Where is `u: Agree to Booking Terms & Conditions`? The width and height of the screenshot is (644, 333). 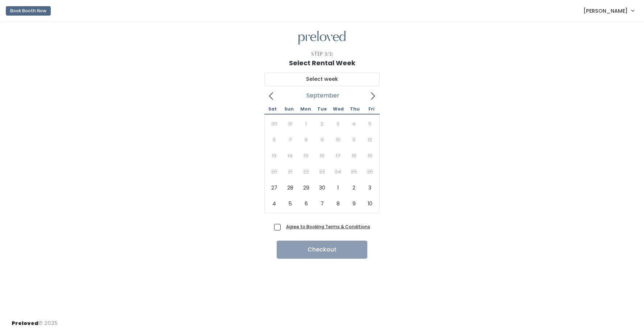
u: Agree to Booking Terms & Conditions is located at coordinates (328, 227).